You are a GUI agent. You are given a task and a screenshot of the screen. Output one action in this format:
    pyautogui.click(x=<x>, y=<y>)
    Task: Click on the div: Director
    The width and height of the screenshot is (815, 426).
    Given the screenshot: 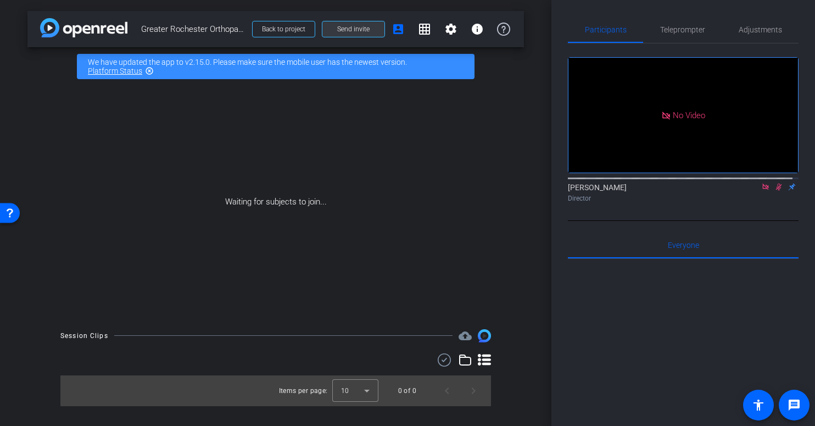 What is the action you would take?
    pyautogui.click(x=683, y=198)
    